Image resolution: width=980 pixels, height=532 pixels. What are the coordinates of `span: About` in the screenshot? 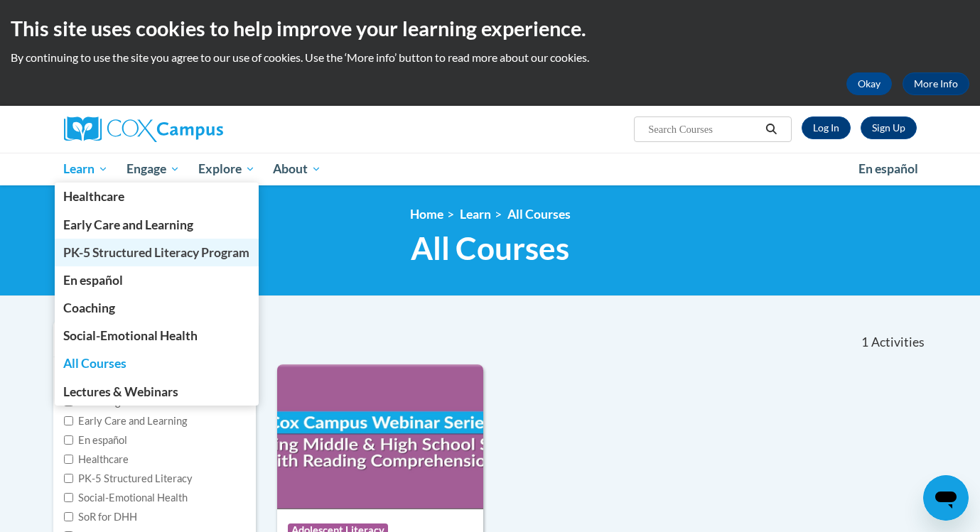 It's located at (297, 169).